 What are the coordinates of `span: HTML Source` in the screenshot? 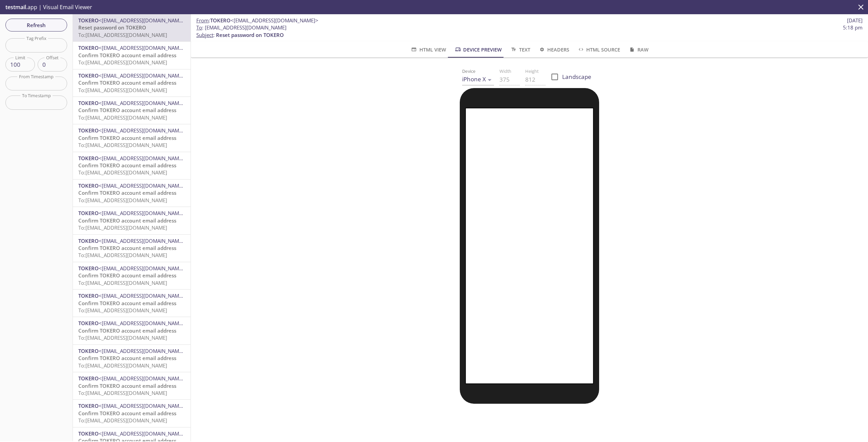 It's located at (599, 50).